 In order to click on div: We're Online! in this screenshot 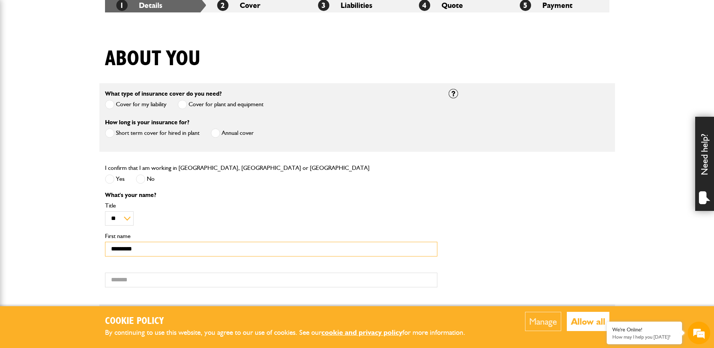, I will do `click(644, 329)`.